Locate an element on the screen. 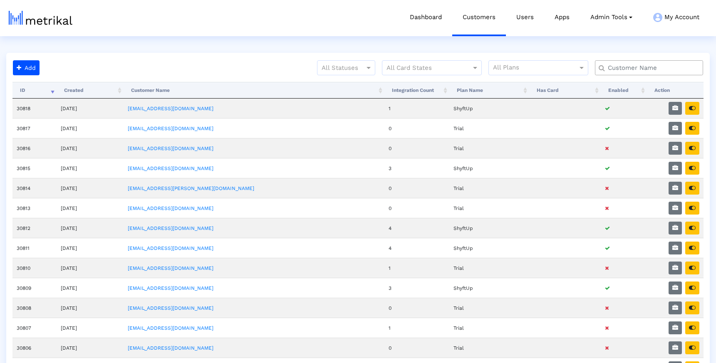 This screenshot has width=716, height=363. img: metrical-logo-light.png is located at coordinates (40, 18).